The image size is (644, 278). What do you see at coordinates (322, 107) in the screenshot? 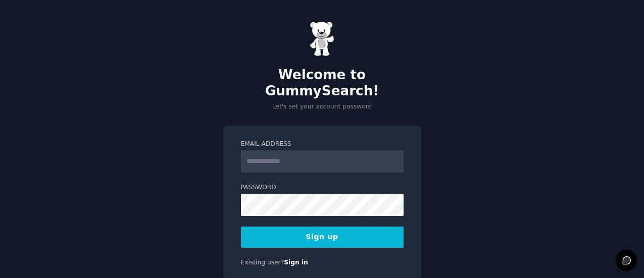
I see `p: Let's set your account password` at bounding box center [322, 107].